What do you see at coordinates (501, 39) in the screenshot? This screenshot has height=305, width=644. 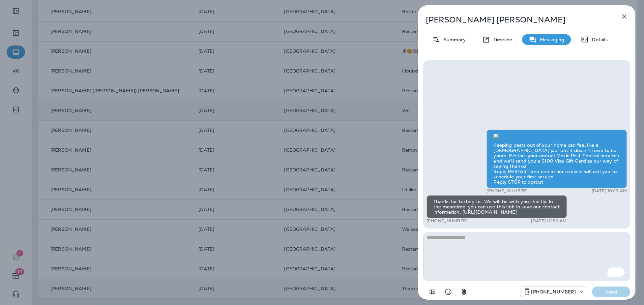 I see `p: Timeline` at bounding box center [501, 39].